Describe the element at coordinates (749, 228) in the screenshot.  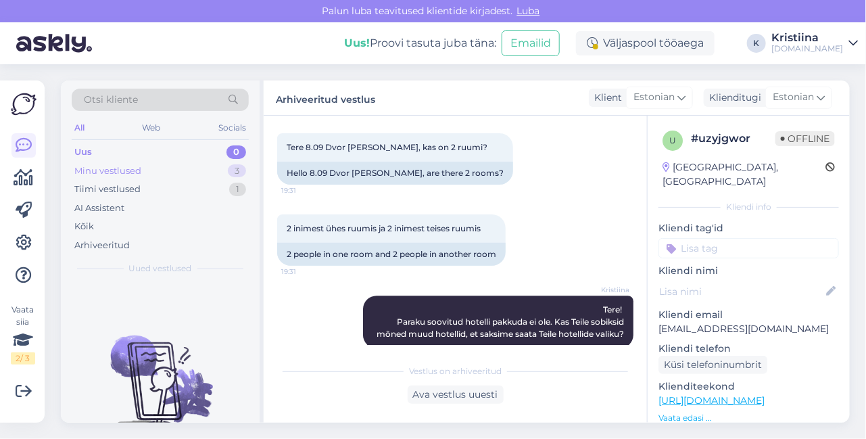
I see `p: Kliendi tag'id` at that location.